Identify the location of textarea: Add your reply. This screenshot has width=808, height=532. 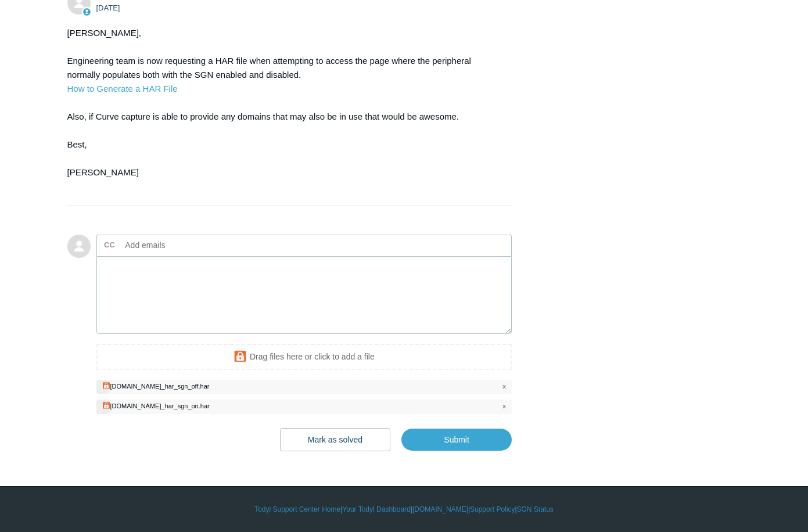
(304, 295).